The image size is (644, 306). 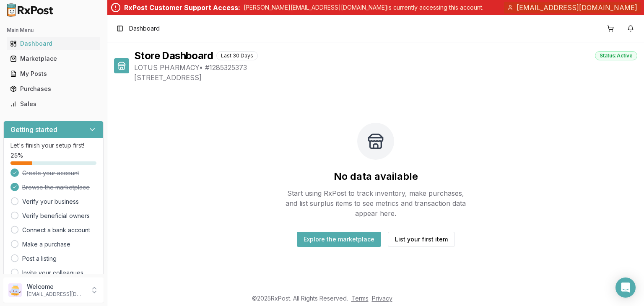 I want to click on div: Status: Active, so click(x=616, y=56).